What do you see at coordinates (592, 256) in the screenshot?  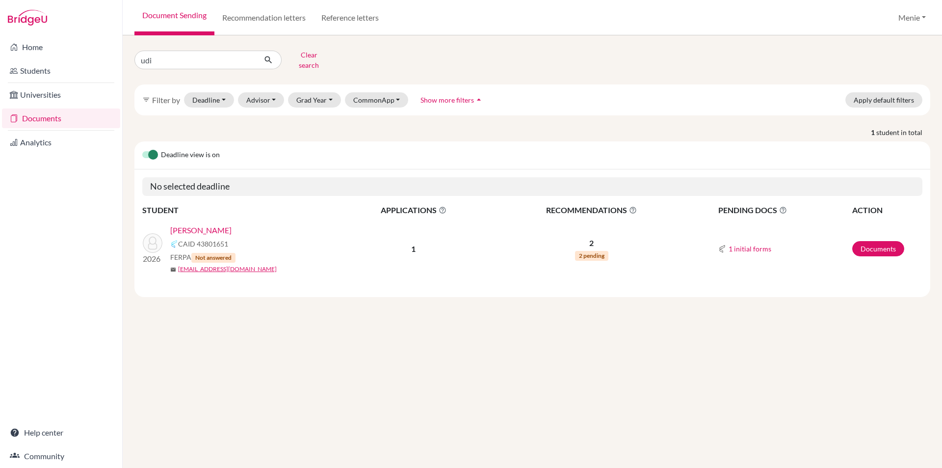 I see `span: 2 pending` at bounding box center [592, 256].